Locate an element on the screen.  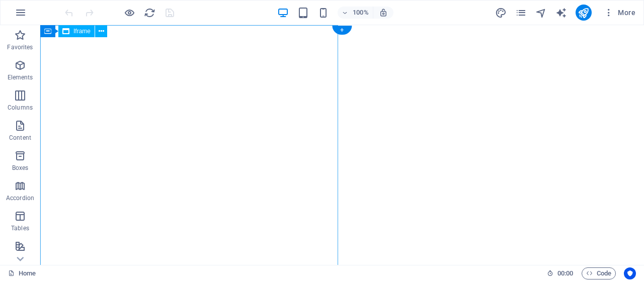
h6: 100% is located at coordinates (361, 13).